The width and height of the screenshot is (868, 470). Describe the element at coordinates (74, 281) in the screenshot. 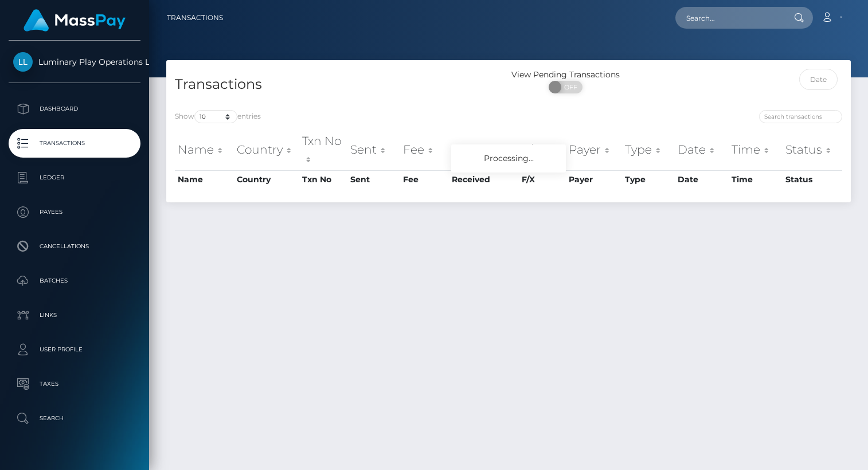

I see `p: Batches` at that location.